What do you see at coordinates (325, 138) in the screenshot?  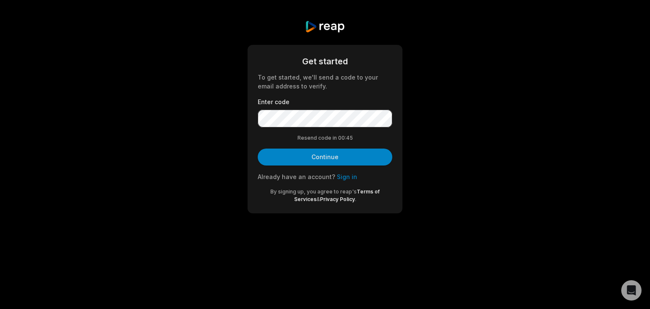 I see `div: Resend code in 00:` at bounding box center [325, 138].